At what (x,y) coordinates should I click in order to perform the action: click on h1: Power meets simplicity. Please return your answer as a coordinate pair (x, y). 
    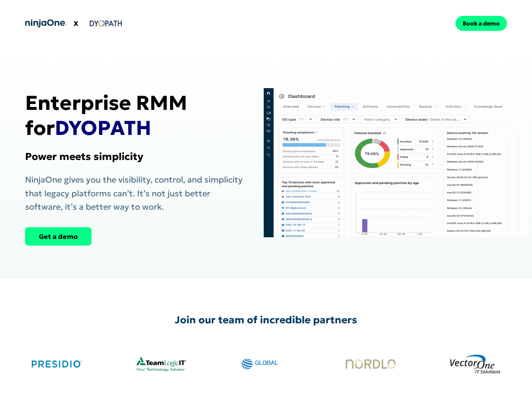
    Looking at the image, I should click on (136, 157).